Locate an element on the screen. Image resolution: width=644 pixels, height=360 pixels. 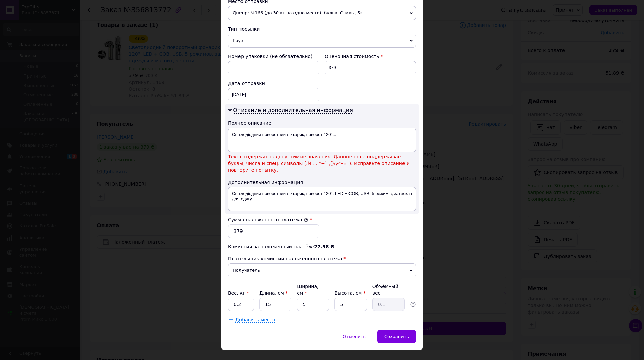
textarea: Світлодіодний поворотний ліхтарик, поворот 120°, LED + COB, USB, 5 режимів, затискач для одягу т... is located at coordinates (322, 199).